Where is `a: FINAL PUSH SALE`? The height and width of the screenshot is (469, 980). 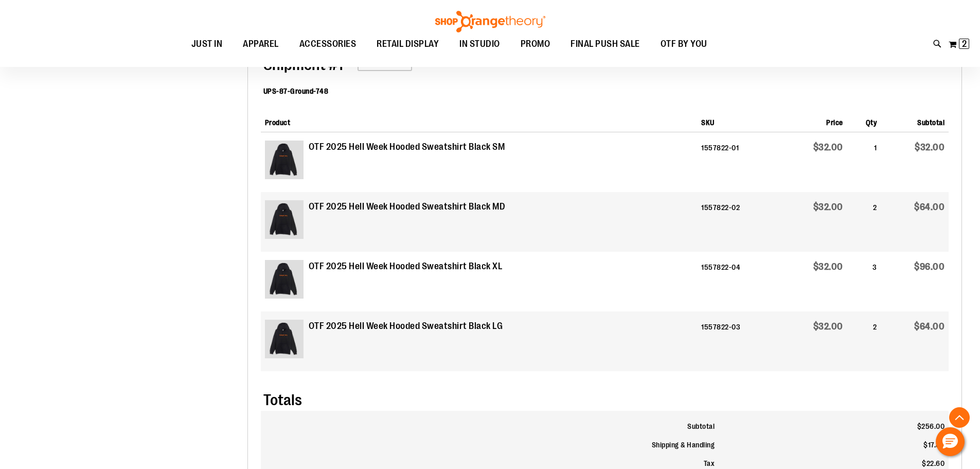 a: FINAL PUSH SALE is located at coordinates (605, 44).